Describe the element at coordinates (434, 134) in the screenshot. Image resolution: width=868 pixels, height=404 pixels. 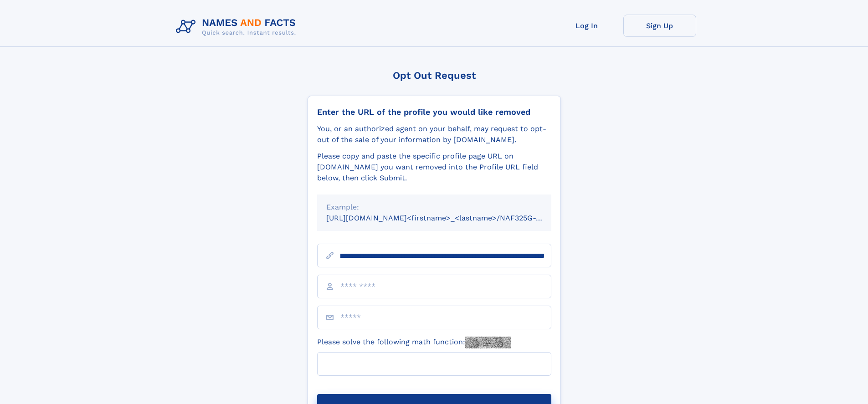
I see `div: You, or an authorized agent on your behalf, may request to opt-out of the sale of your informatio...` at that location.